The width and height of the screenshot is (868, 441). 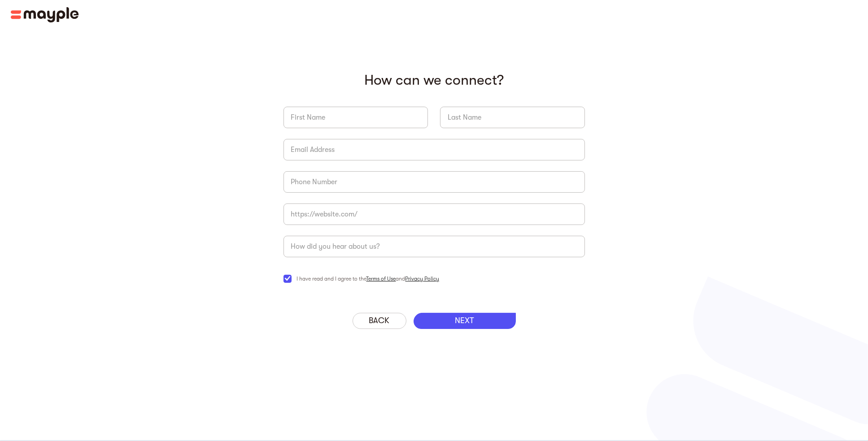 What do you see at coordinates (465, 321) in the screenshot?
I see `p: NEXT` at bounding box center [465, 321].